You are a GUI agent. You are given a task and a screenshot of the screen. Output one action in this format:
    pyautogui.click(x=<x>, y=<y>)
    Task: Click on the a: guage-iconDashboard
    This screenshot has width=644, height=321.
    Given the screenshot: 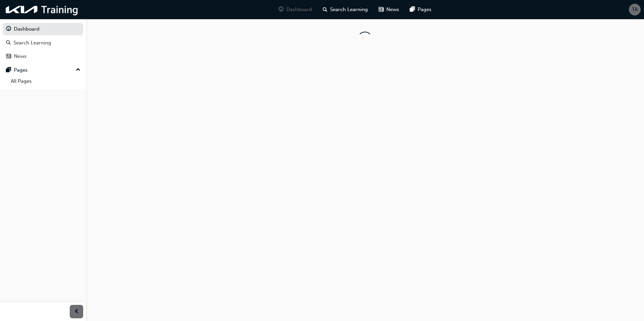 What is the action you would take?
    pyautogui.click(x=295, y=10)
    